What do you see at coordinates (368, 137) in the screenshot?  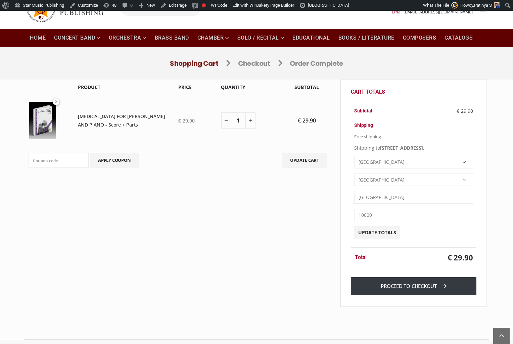 I see `label: Free shipping` at bounding box center [368, 137].